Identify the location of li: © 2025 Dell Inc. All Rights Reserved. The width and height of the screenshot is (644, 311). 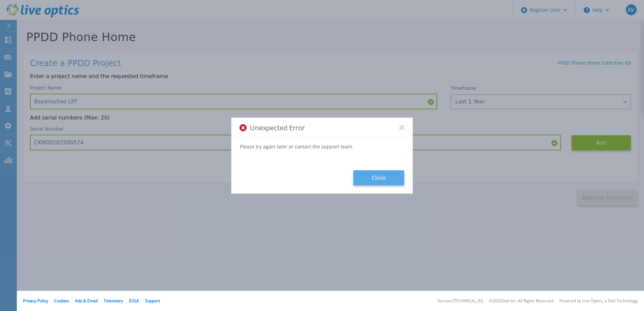
(521, 301).